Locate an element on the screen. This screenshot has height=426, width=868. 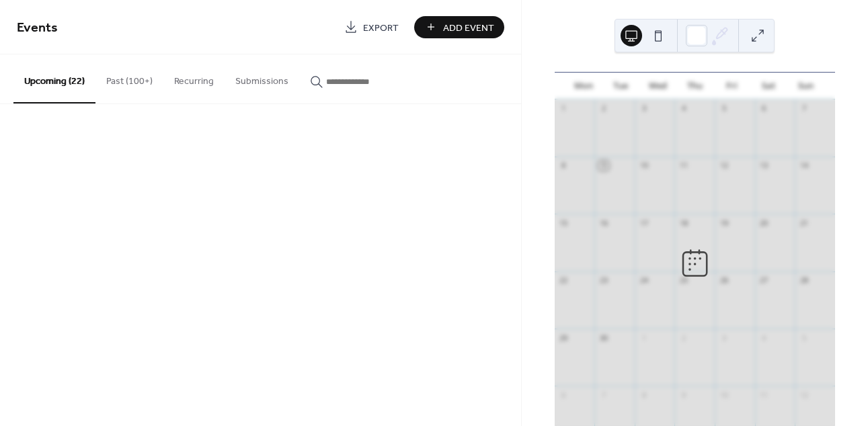
div: 14 is located at coordinates (804, 165).